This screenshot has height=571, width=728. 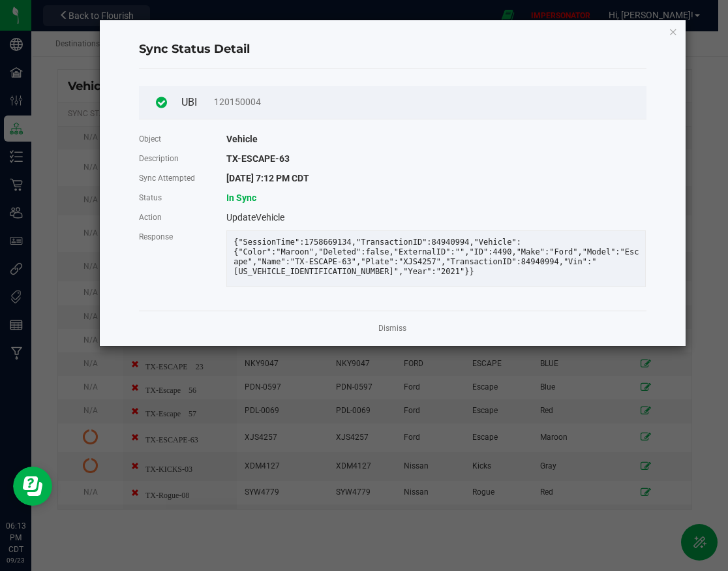 What do you see at coordinates (673, 31) in the screenshot?
I see `button: Close` at bounding box center [673, 31].